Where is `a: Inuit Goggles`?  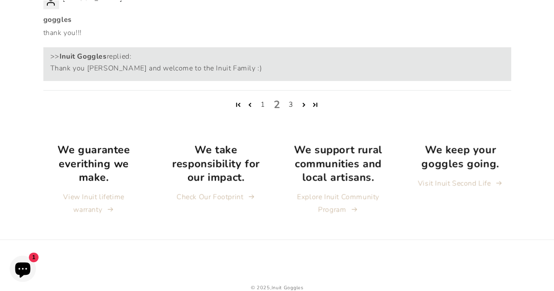 a: Inuit Goggles is located at coordinates (287, 288).